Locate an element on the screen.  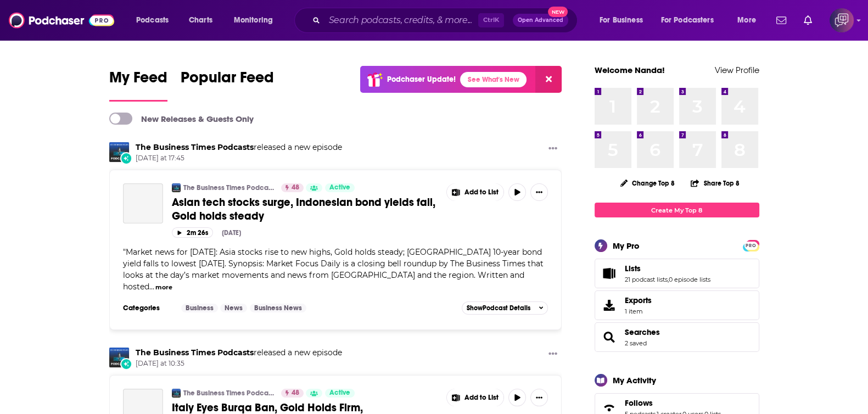
a: 48 is located at coordinates (292, 188).